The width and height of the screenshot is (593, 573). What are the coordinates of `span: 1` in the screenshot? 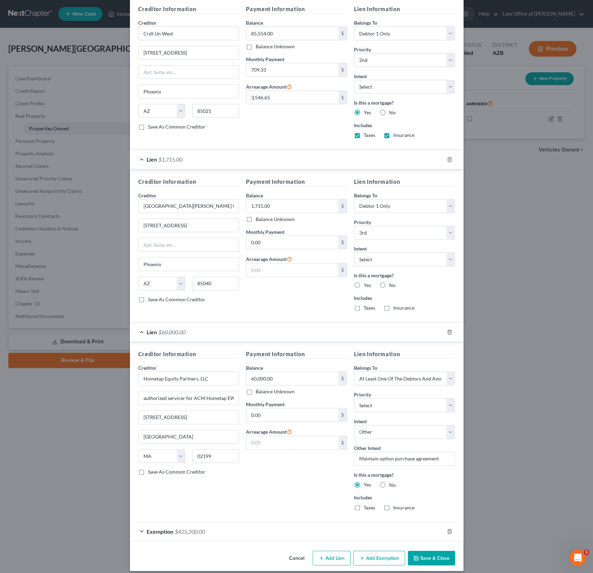 It's located at (587, 552).